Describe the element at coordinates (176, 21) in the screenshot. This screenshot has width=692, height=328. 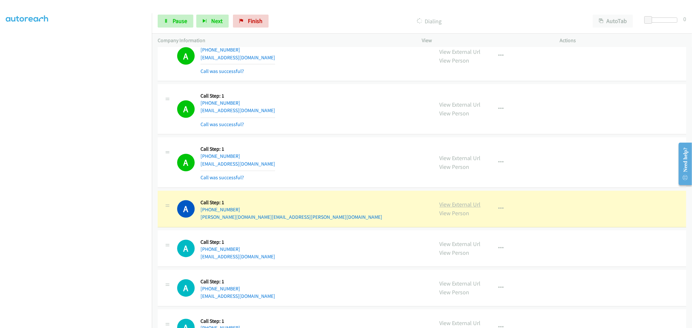
I see `a: Pause` at that location.